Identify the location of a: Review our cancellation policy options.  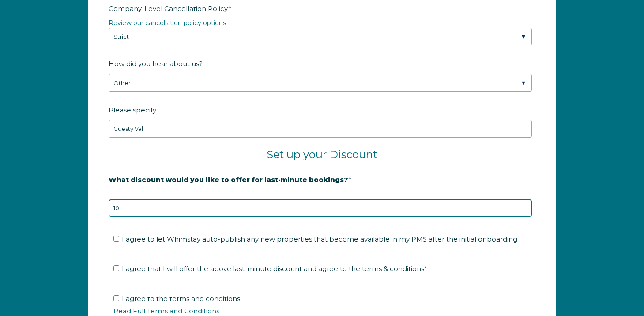
(167, 23).